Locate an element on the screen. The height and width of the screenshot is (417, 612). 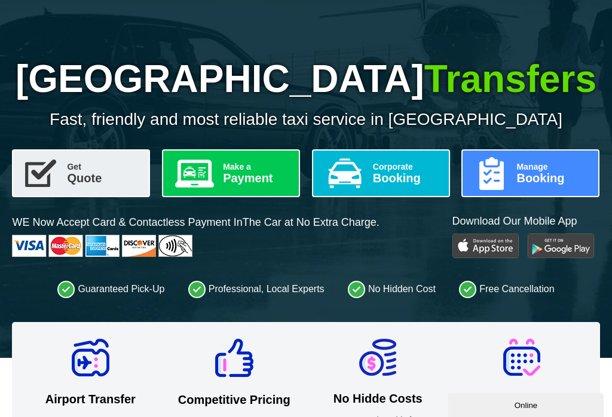
p: Download Our Mobile App is located at coordinates (526, 221).